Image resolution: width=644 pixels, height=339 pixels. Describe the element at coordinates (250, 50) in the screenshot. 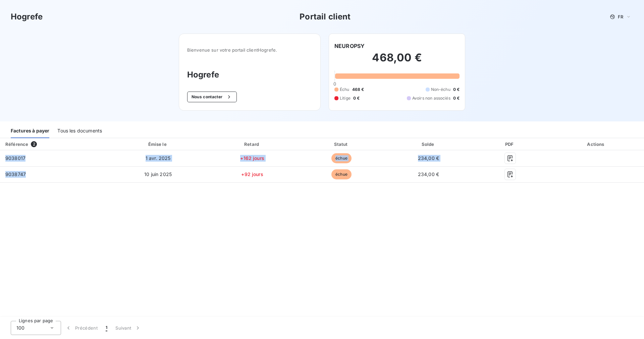

I see `span: Bienvenue sur votre portail client Hogrefe .` at that location.